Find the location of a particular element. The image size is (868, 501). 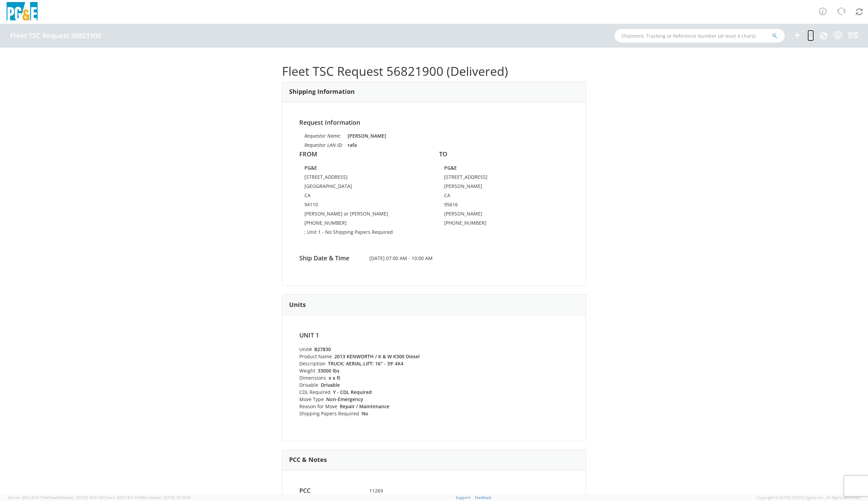

span: 11269 is located at coordinates (434, 491).